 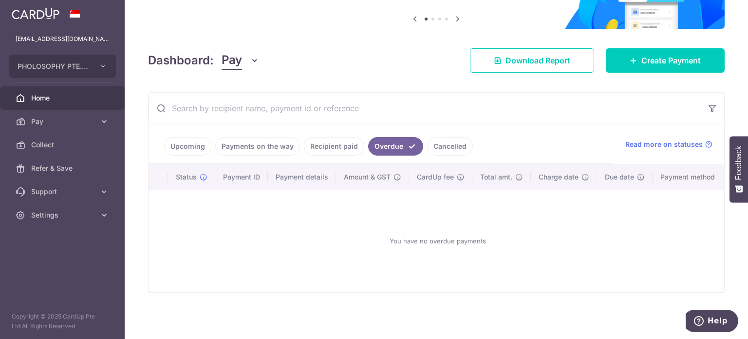 I want to click on span: Help, so click(x=32, y=11).